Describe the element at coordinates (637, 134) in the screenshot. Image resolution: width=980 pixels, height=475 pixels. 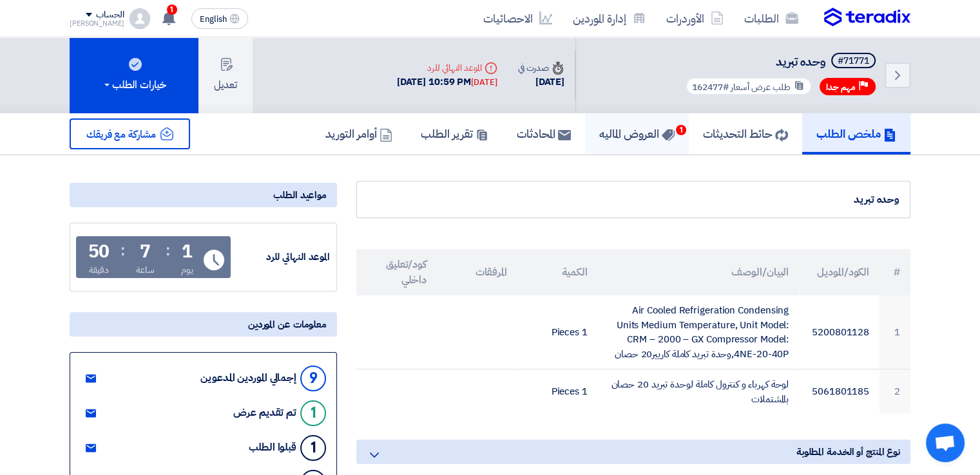
I see `a: العروض الماليه1` at that location.